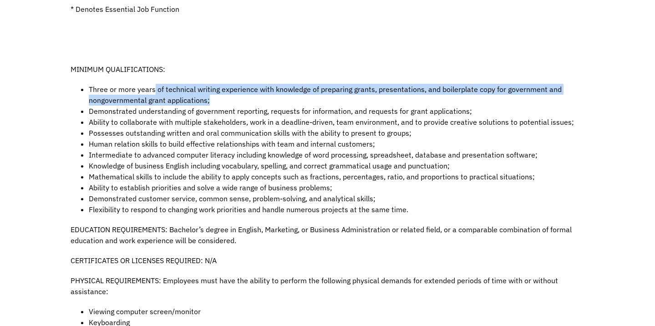 Image resolution: width=655 pixels, height=326 pixels. What do you see at coordinates (337, 166) in the screenshot?
I see `li: Knowledge of business English including vocabulary, spelling, and correct grammatical usage and p...` at bounding box center [337, 166].